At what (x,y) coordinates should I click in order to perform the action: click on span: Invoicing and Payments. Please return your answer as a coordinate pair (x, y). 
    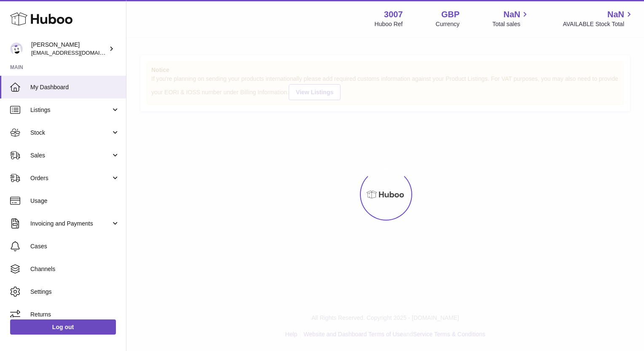
    Looking at the image, I should click on (71, 223).